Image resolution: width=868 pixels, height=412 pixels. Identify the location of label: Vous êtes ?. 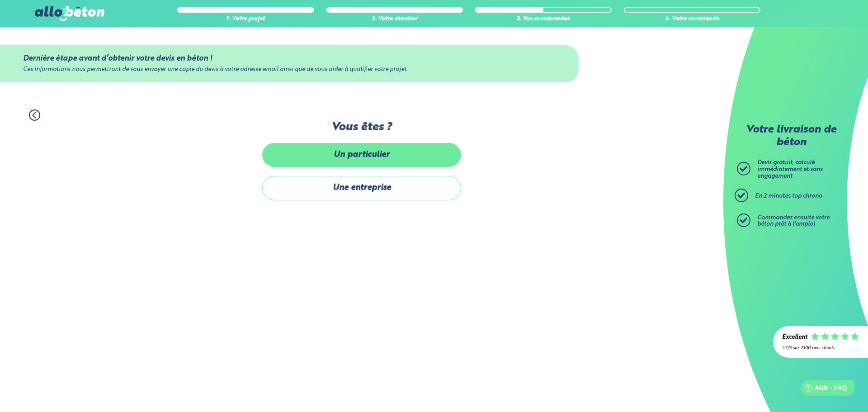
(362, 127).